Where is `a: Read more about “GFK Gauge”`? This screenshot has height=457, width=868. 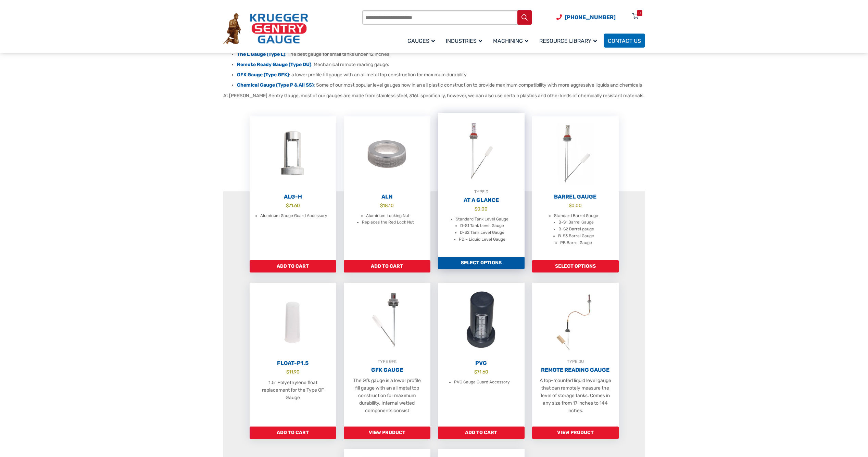 a: Read more about “GFK Gauge” is located at coordinates (387, 433).